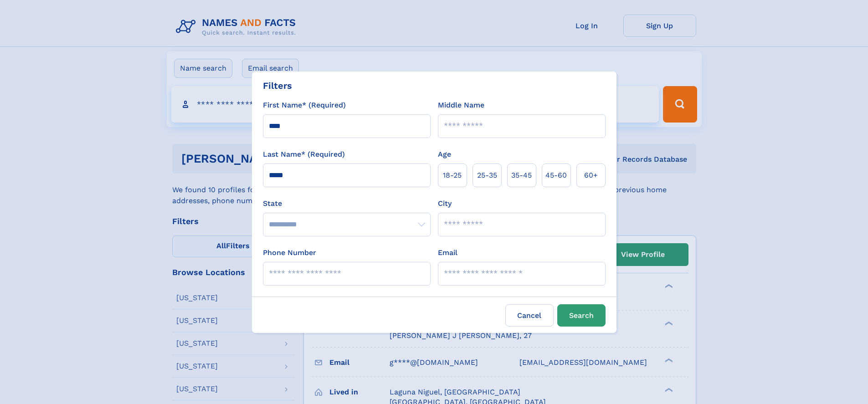  What do you see at coordinates (304, 154) in the screenshot?
I see `label: Last Name* (Required)` at bounding box center [304, 154].